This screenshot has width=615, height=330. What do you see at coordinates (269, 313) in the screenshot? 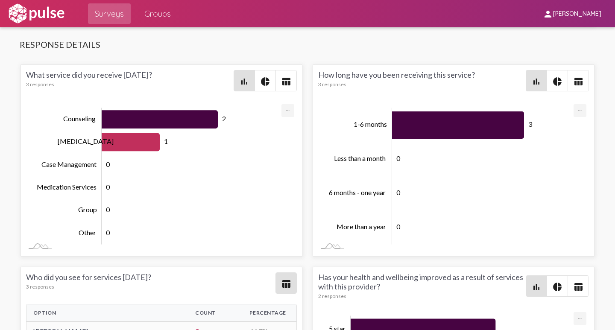
I see `th: Percentage` at bounding box center [269, 313].